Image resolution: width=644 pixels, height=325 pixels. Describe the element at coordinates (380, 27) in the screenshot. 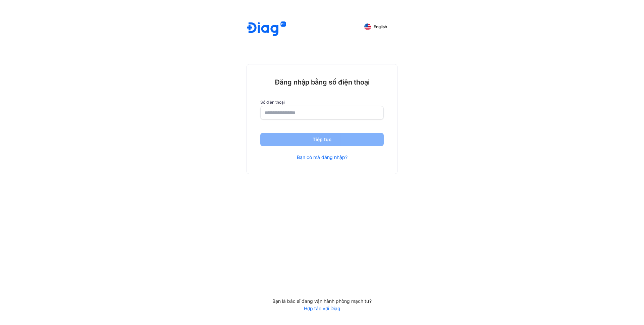

I see `span: English` at that location.